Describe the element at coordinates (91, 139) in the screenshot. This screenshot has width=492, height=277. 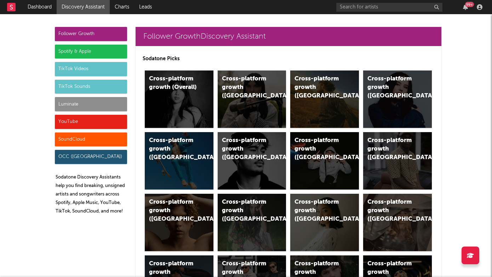
I see `div: SoundCloud` at that location.